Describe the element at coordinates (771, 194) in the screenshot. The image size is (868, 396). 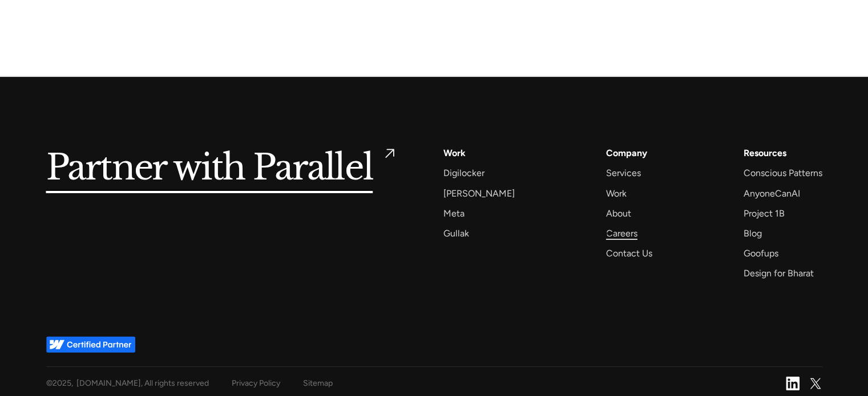
I see `div: AnyoneCanAI` at that location.